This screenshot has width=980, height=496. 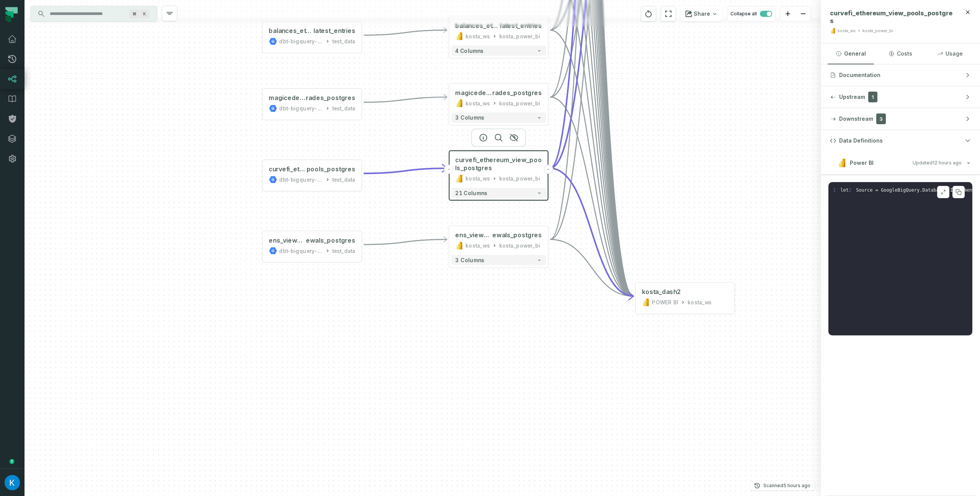 What do you see at coordinates (662, 292) in the screenshot?
I see `div: kosta_dash2` at bounding box center [662, 292].